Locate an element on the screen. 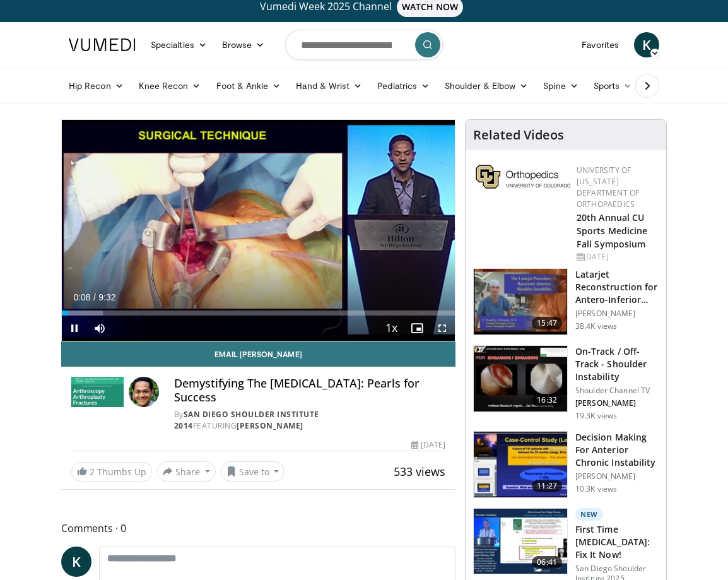 The width and height of the screenshot is (728, 580). p: 38.4K views is located at coordinates (596, 326).